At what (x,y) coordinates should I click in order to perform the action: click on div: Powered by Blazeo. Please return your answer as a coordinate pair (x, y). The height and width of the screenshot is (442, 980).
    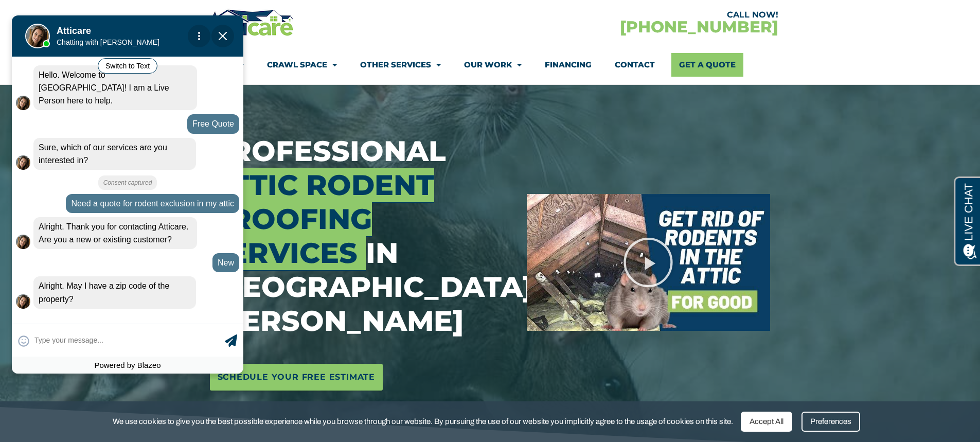
    Looking at the image, I should click on (122, 351).